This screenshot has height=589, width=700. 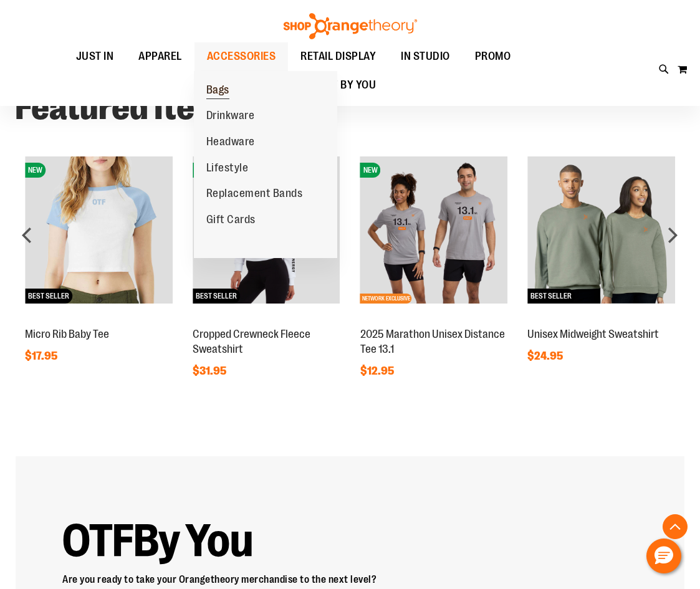 I want to click on span: $12.95, so click(x=378, y=370).